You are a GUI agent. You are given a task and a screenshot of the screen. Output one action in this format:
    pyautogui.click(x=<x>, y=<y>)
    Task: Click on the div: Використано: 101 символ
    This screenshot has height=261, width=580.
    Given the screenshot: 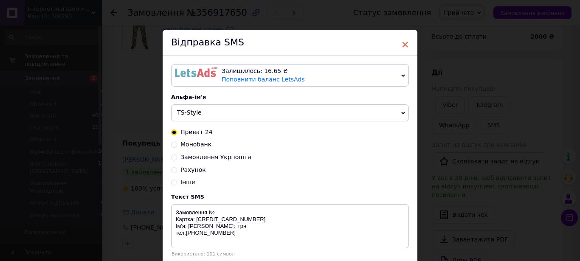 What is the action you would take?
    pyautogui.click(x=290, y=254)
    